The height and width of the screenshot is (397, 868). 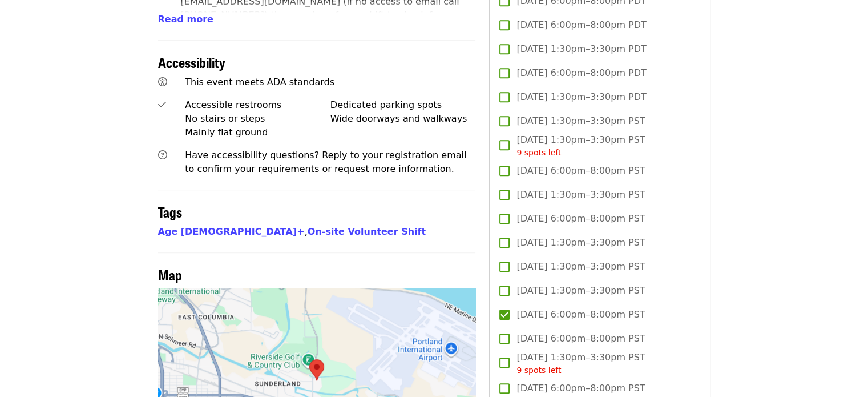 I want to click on div: Dedicated parking spots, so click(x=403, y=105).